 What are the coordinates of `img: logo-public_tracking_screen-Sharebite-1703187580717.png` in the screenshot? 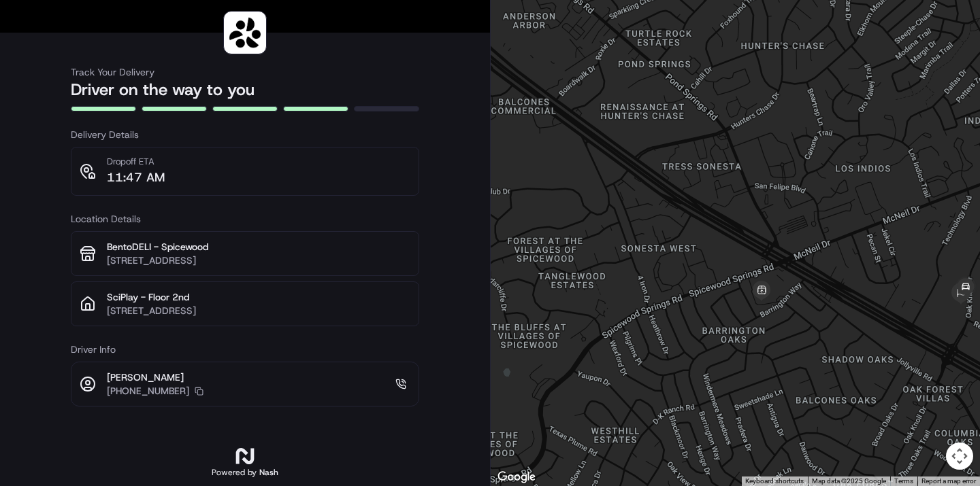 It's located at (245, 33).